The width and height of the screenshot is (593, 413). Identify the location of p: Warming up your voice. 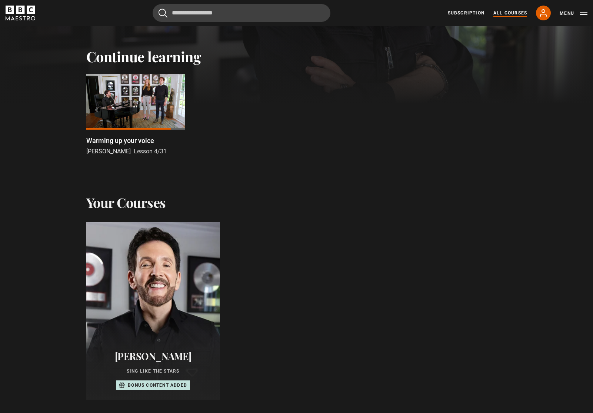
(120, 140).